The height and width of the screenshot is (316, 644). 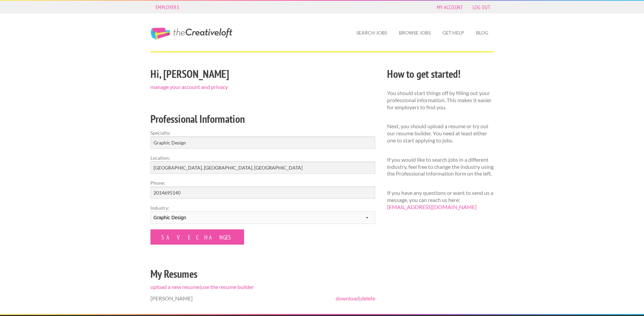 What do you see at coordinates (481, 7) in the screenshot?
I see `a: Log Out` at bounding box center [481, 7].